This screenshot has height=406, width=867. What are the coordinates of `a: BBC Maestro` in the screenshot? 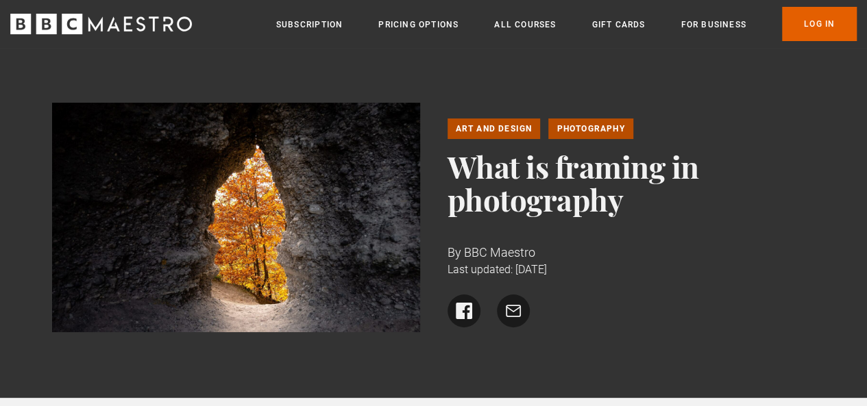 It's located at (101, 24).